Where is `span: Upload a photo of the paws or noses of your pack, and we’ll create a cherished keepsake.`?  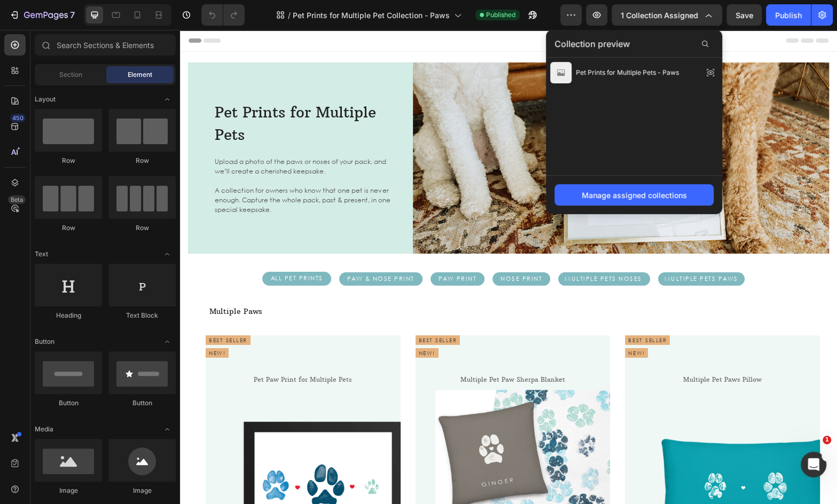
span: Upload a photo of the paws or noses of your pack, and we’ll create a cherished keepsake. is located at coordinates (120, 136).